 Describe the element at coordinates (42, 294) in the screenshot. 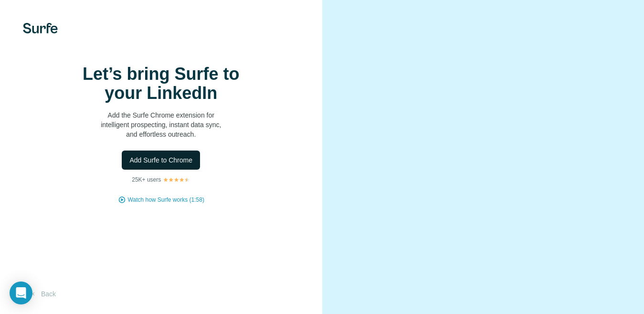

I see `button: Back` at that location.